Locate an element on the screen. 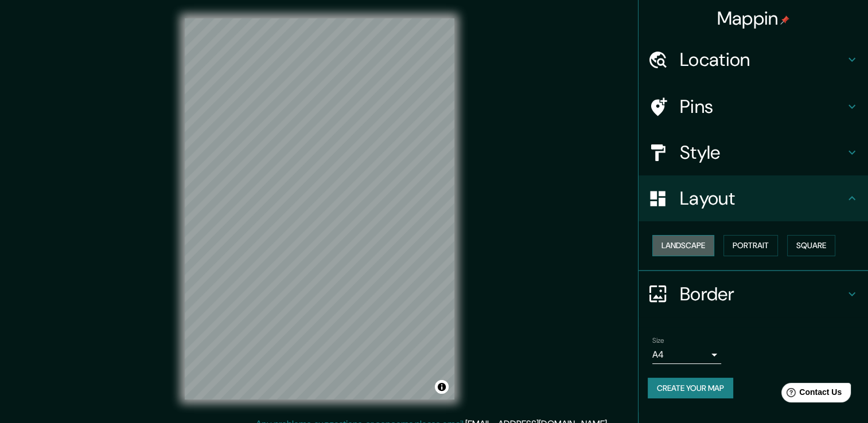  div: Location is located at coordinates (754, 60).